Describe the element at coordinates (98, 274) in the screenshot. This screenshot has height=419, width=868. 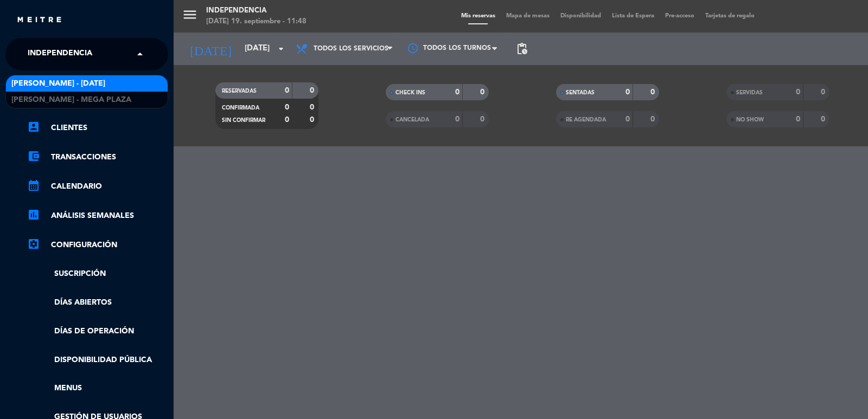
I see `a: Suscripción` at that location.